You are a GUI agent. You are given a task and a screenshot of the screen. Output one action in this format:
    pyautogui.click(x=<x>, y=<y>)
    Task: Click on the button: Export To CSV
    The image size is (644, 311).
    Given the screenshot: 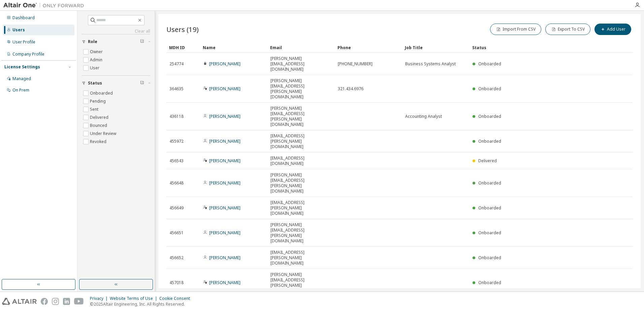 What is the action you would take?
    pyautogui.click(x=567, y=29)
    